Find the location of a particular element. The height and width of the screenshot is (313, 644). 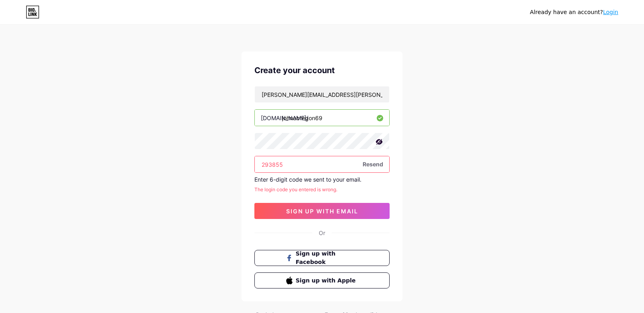

div: Already have an account? is located at coordinates (574, 12).